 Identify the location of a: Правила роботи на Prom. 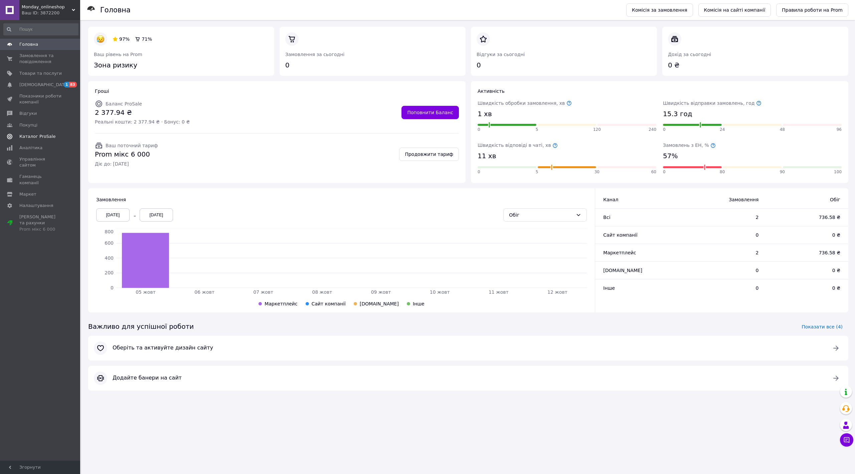
(812, 10).